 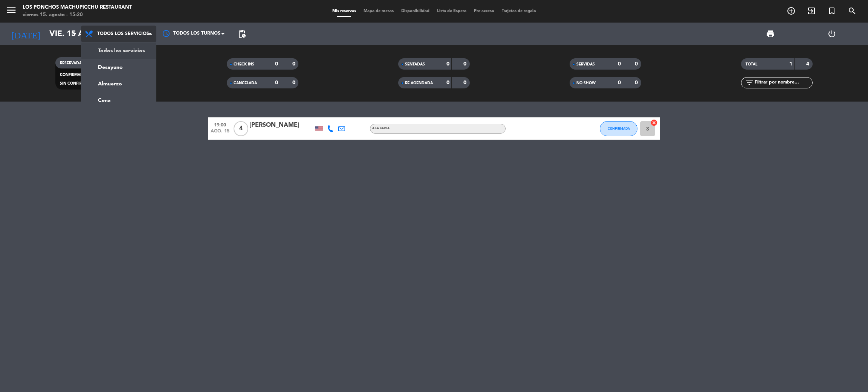 I want to click on i: filter_list, so click(x=750, y=83).